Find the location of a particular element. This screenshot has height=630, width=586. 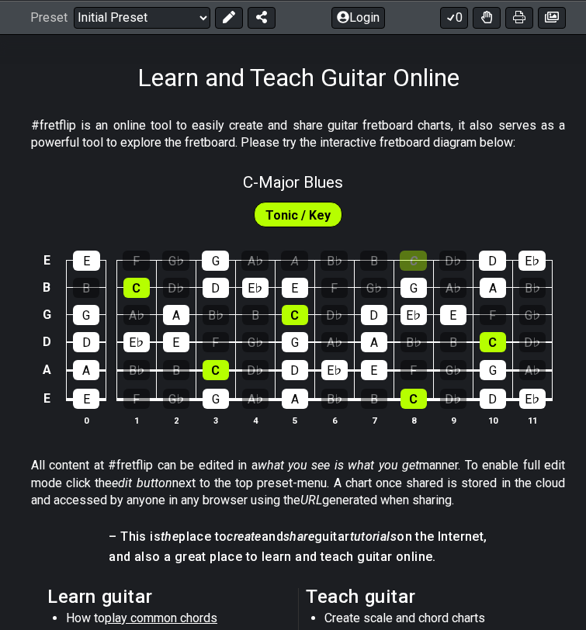

em: the is located at coordinates (169, 536).